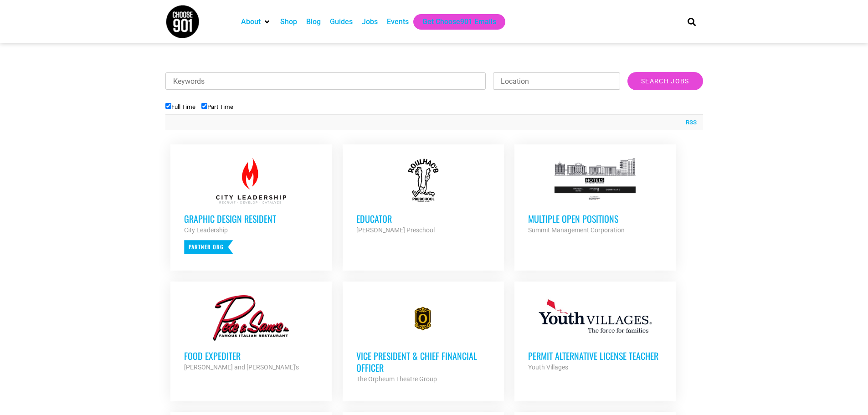 Image resolution: width=868 pixels, height=415 pixels. I want to click on a: Blog, so click(313, 22).